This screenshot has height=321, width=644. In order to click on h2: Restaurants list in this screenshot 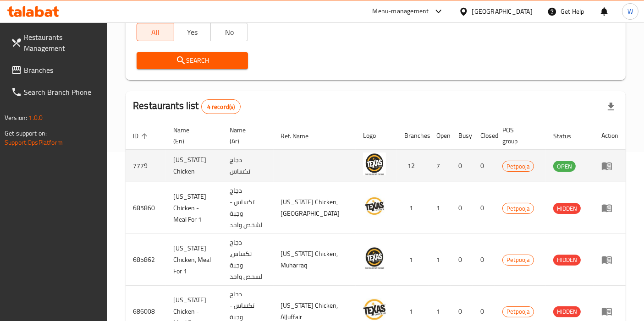, I will do `click(187, 106)`.